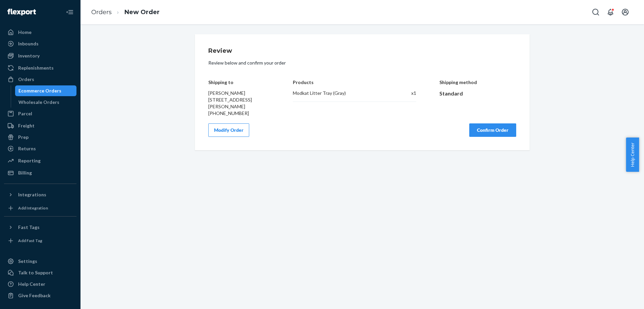  Describe the element at coordinates (28, 261) in the screenshot. I see `div: Settings` at that location.